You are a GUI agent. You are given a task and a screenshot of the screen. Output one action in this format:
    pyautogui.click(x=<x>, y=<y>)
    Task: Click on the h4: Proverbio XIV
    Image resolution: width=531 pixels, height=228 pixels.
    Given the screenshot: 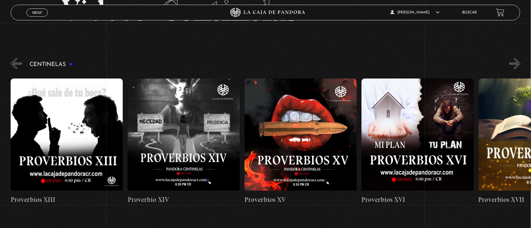 What is the action you would take?
    pyautogui.click(x=184, y=200)
    